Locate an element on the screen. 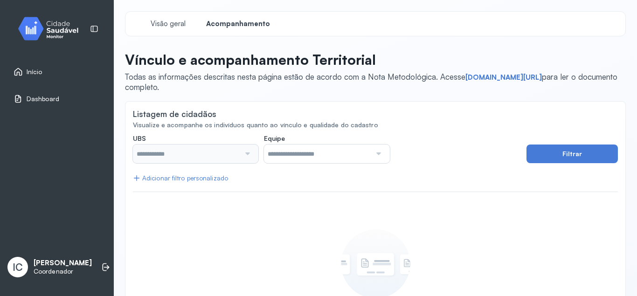 The image size is (637, 296). img: monitor.svg is located at coordinates (52, 28).